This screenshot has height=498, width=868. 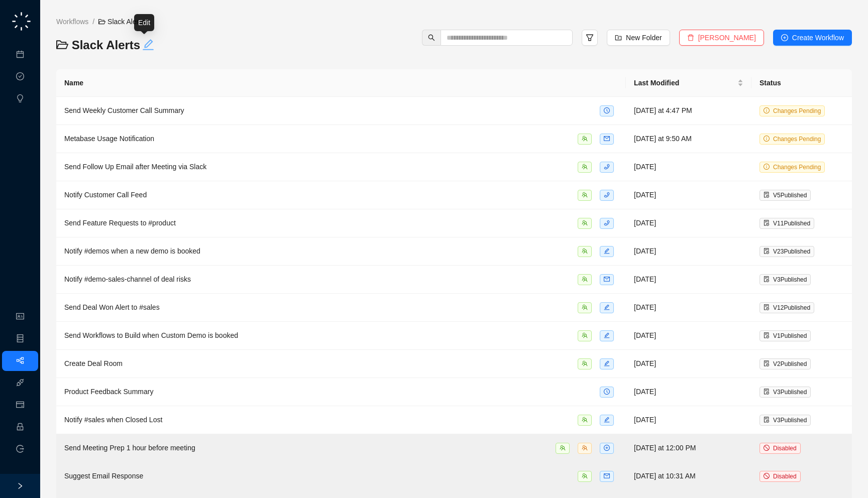 What do you see at coordinates (684, 83) in the screenshot?
I see `span: Last Modified` at bounding box center [684, 83].